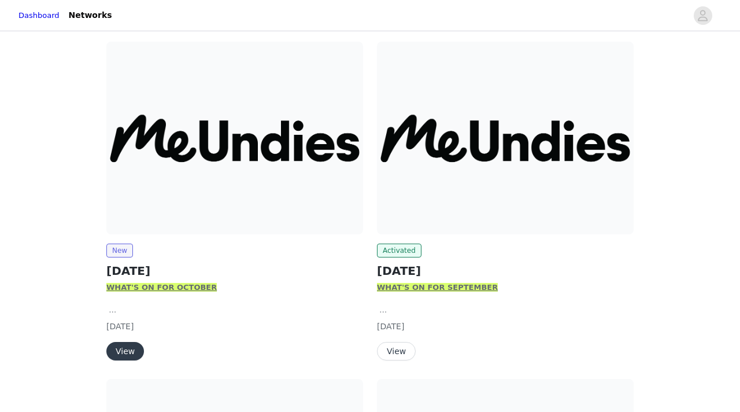  Describe the element at coordinates (39, 16) in the screenshot. I see `a: Dashboard` at that location.